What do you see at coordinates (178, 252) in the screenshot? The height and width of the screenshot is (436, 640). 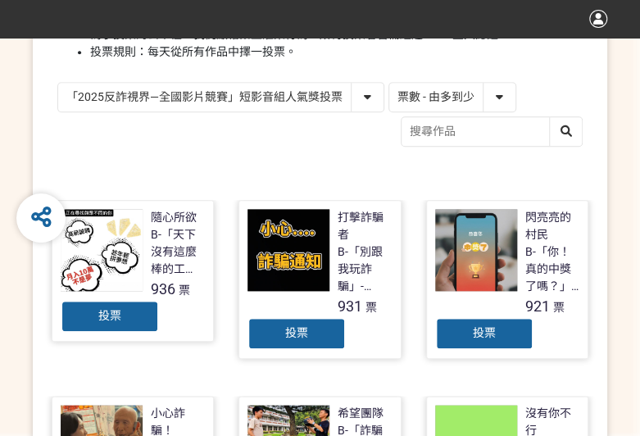 I see `div: B-「天下沒有這麼棒的工作，別讓你的求職夢變成惡夢！」- 2025新竹市反詐視界影片徵件` at bounding box center [178, 252].